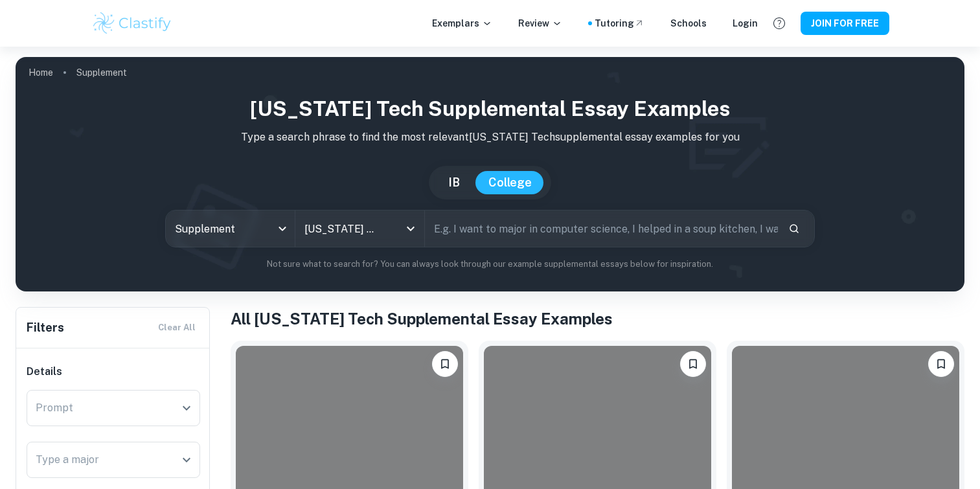 The height and width of the screenshot is (489, 980). Describe the element at coordinates (745, 23) in the screenshot. I see `a: Login` at that location.